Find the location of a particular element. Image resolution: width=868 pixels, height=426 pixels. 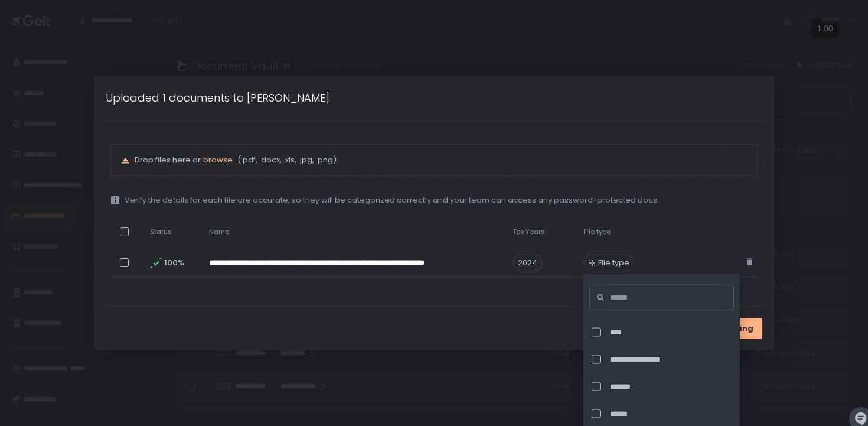

p: Drop files here or is located at coordinates (441, 160).